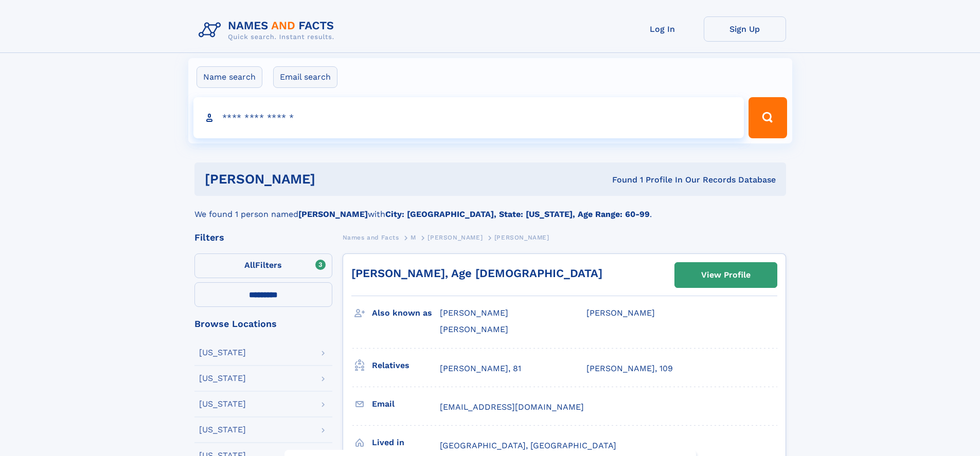 The image size is (980, 456). What do you see at coordinates (250, 265) in the screenshot?
I see `span: All` at bounding box center [250, 265].